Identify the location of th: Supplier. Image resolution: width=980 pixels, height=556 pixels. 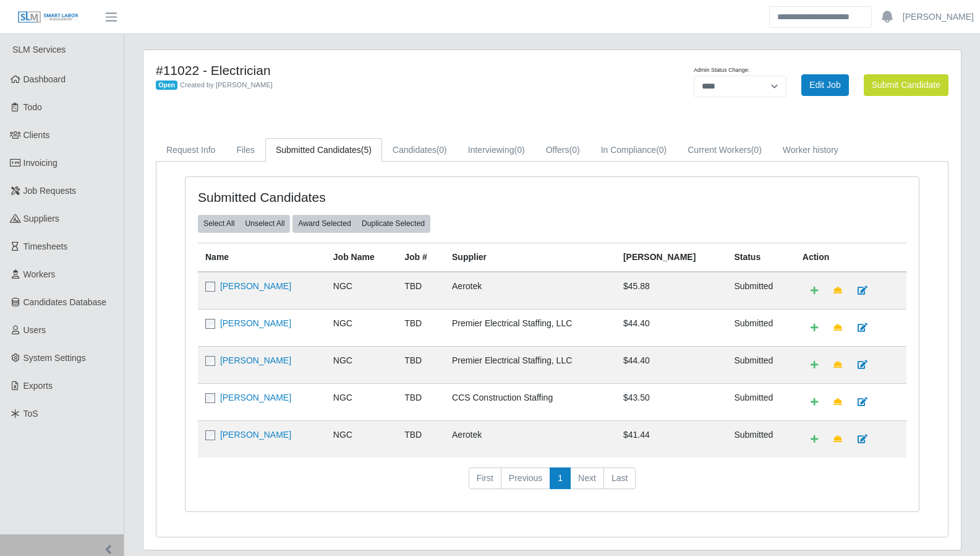
(530, 257).